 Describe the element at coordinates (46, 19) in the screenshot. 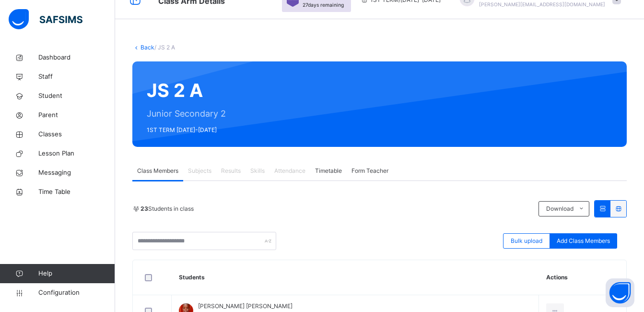

I see `img: safsims` at that location.